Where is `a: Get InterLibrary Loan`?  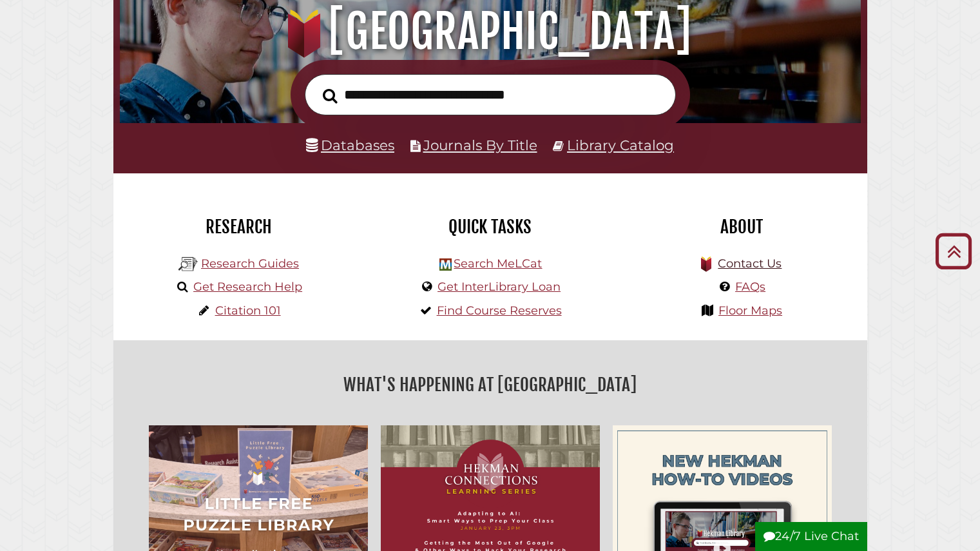
a: Get InterLibrary Loan is located at coordinates (499, 287).